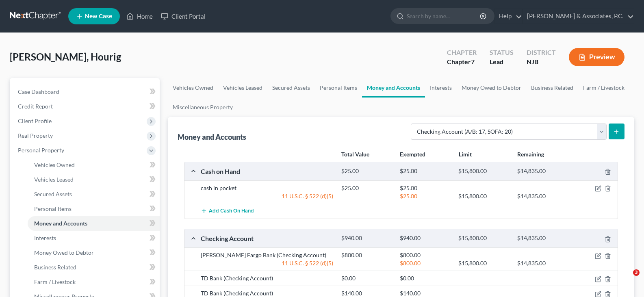  Describe the element at coordinates (501, 61) in the screenshot. I see `div: Lead` at that location.